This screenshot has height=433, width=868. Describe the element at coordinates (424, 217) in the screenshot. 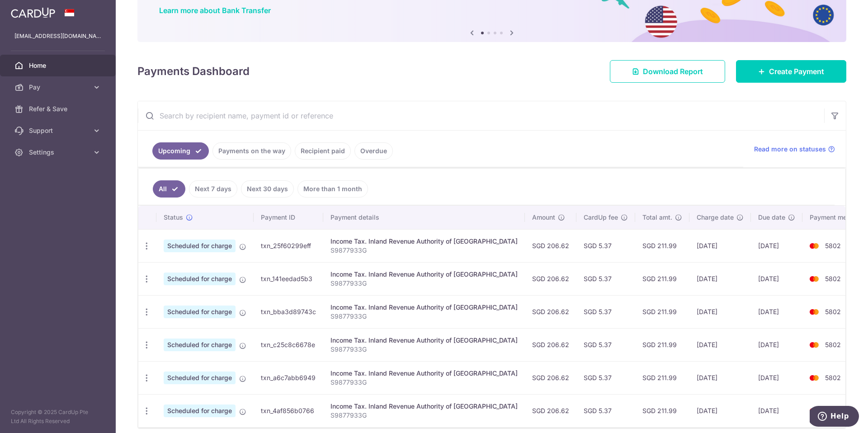

I see `th: Payment details` at that location.